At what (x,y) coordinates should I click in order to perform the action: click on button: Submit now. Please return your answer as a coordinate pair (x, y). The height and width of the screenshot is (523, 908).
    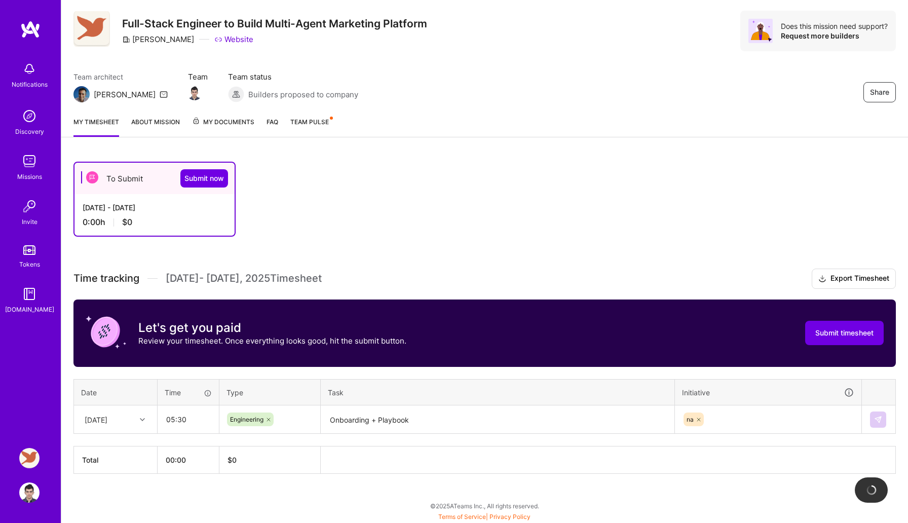
    Looking at the image, I should click on (204, 178).